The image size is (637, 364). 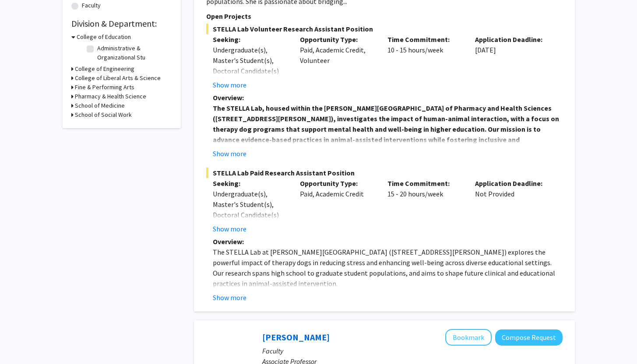 What do you see at coordinates (122, 24) in the screenshot?
I see `h2: Division & Department:` at bounding box center [122, 24].